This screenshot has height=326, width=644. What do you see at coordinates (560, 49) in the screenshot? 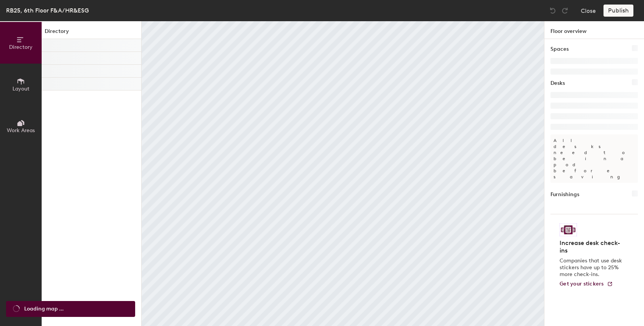
I see `h1: Spaces` at bounding box center [560, 49].